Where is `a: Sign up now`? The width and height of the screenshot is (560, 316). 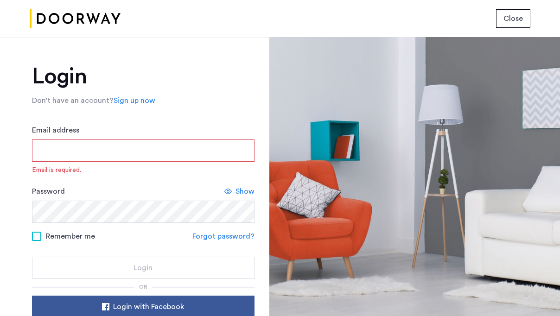
a: Sign up now is located at coordinates (135, 101).